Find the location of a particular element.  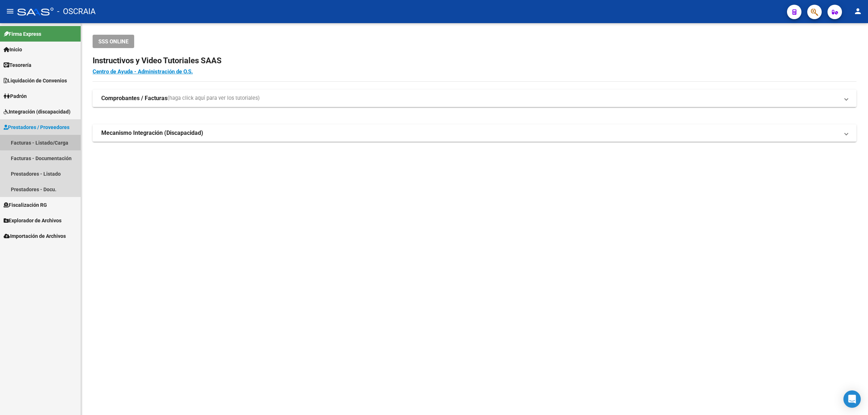

strong: Mecanismo Integración (Discapacidad) is located at coordinates (152, 133).